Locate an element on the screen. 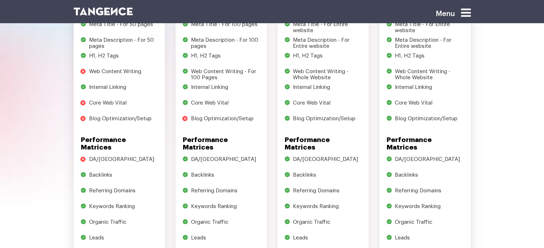 Image resolution: width=544 pixels, height=248 pixels. li: Meta Title - For 100 pages is located at coordinates (225, 27).